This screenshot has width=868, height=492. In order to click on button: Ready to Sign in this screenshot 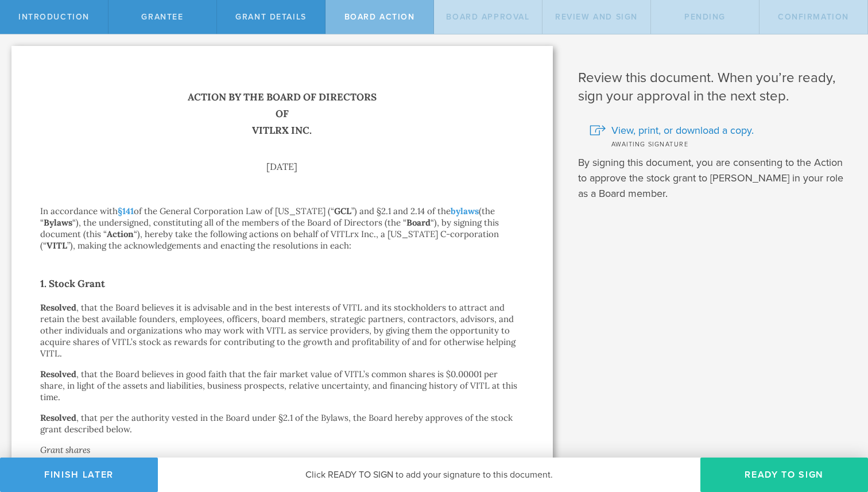, I will do `click(784, 474)`.